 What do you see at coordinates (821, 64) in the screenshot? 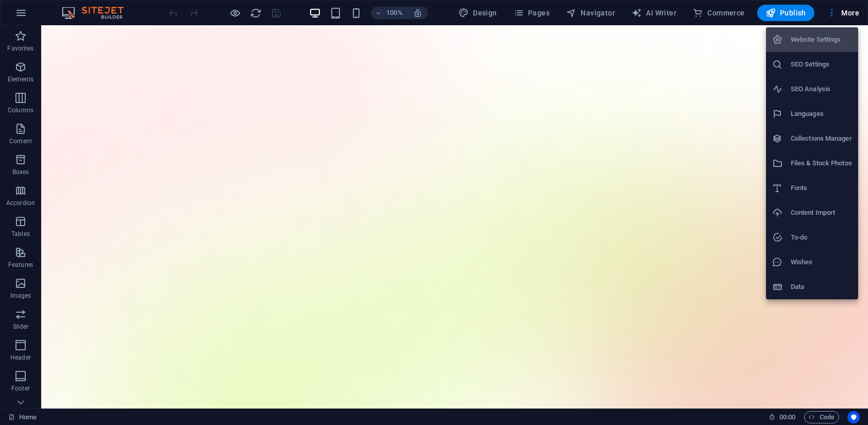
I see `h6: SEO Settings` at bounding box center [821, 64].